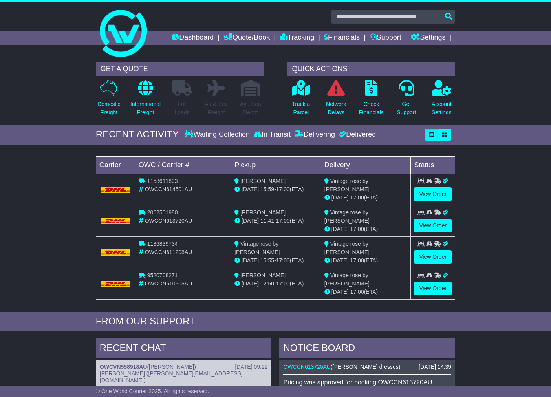 The height and width of the screenshot is (397, 551). I want to click on a: OWCCN613720AU, so click(307, 367).